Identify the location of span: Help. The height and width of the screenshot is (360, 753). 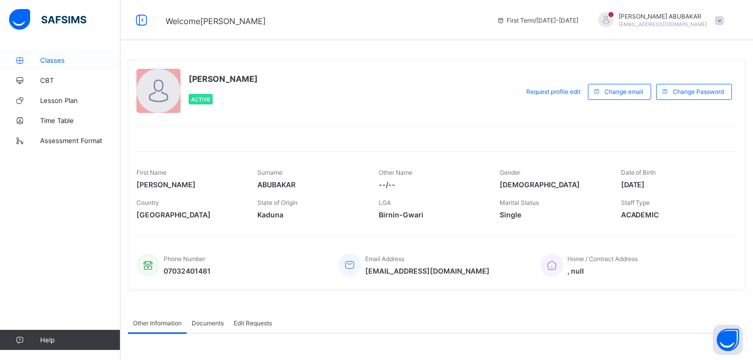
(80, 340).